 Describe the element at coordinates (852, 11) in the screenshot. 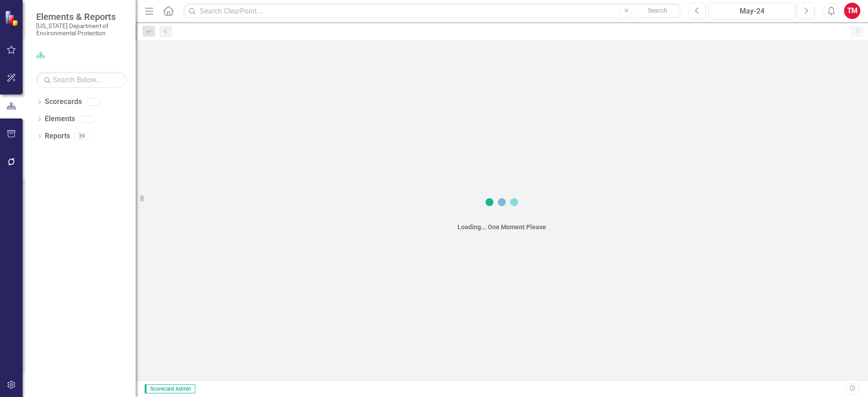

I see `div: TM` at that location.